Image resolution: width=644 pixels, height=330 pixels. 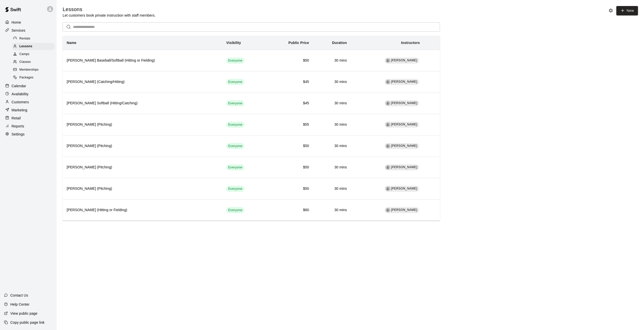 I want to click on p: Contact Us, so click(x=19, y=295).